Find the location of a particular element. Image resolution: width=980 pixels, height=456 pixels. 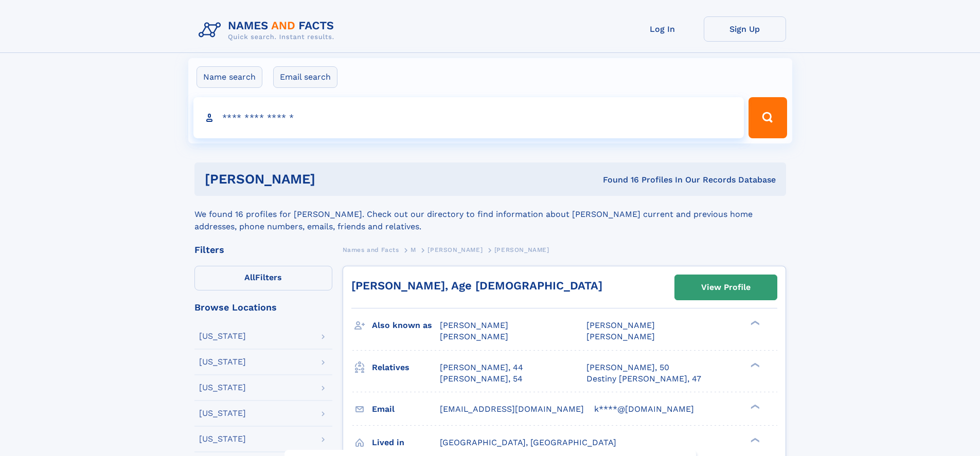

label: Email search is located at coordinates (305, 77).